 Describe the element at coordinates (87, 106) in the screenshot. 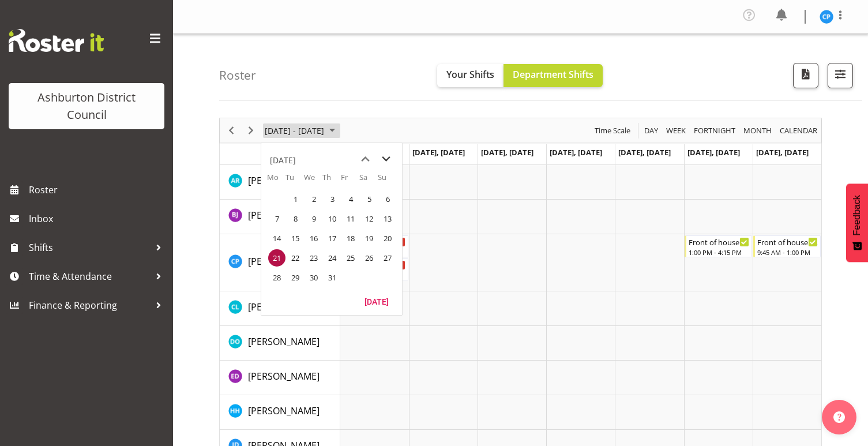

I see `div: Ashburton District Council` at that location.